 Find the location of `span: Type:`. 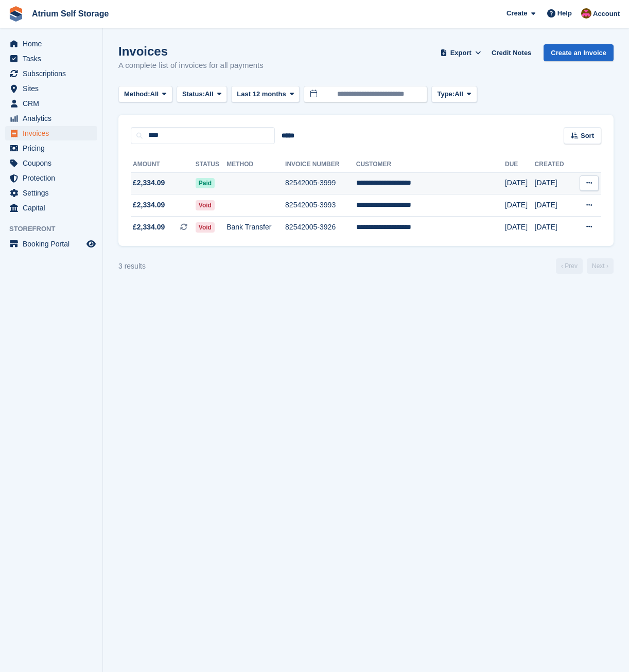

span: Type: is located at coordinates (446, 94).